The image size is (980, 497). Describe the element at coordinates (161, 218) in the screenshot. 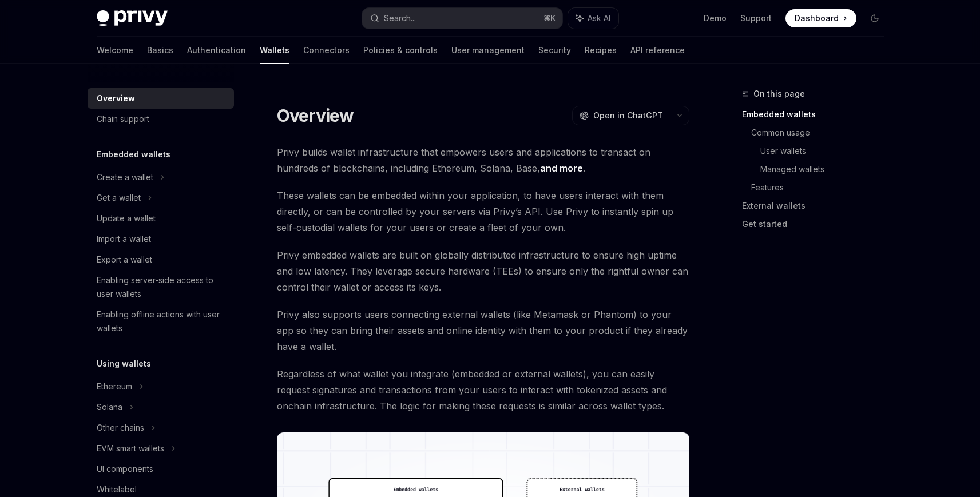

I see `a: Update a wallet` at that location.